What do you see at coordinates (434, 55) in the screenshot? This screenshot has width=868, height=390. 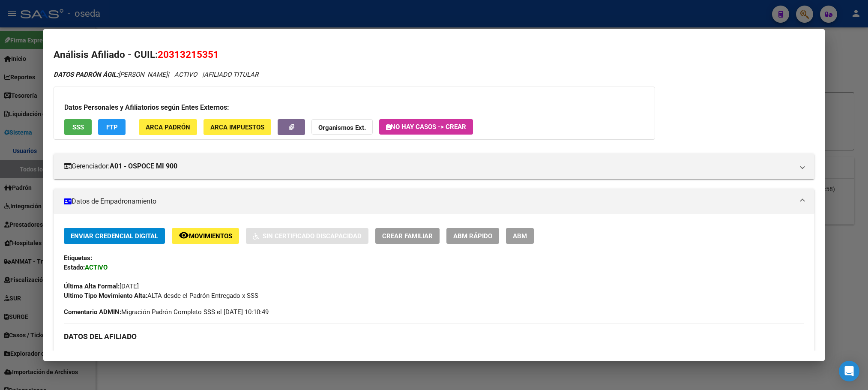 I see `h2: Análisis Afiliado - CUIL:` at bounding box center [434, 55].